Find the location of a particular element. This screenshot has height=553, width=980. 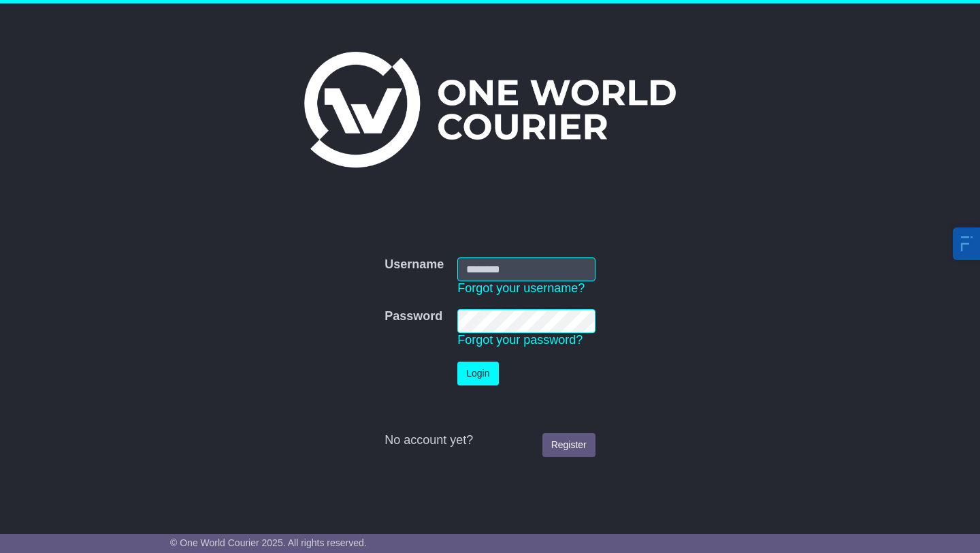

a: Forgot your username? is located at coordinates (521, 288).